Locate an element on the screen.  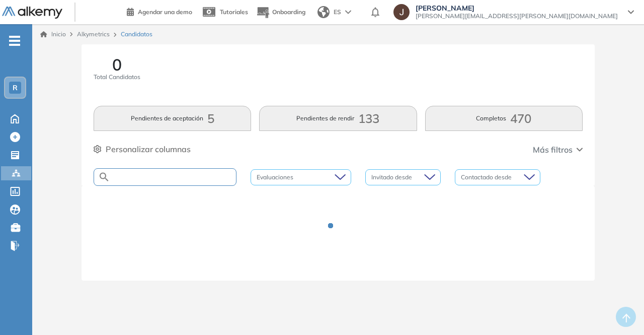
span: Agendar una demo is located at coordinates (165, 12).